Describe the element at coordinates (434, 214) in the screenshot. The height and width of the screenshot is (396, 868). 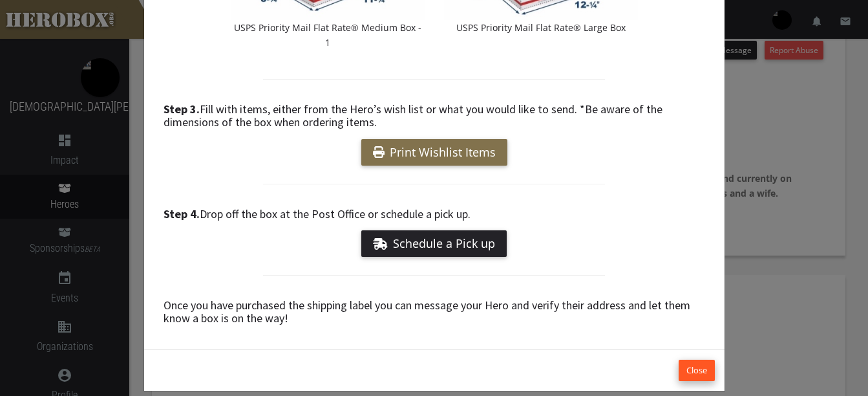
I see `h4: Drop off the box at the Post Office or schedule a pick up.` at that location.